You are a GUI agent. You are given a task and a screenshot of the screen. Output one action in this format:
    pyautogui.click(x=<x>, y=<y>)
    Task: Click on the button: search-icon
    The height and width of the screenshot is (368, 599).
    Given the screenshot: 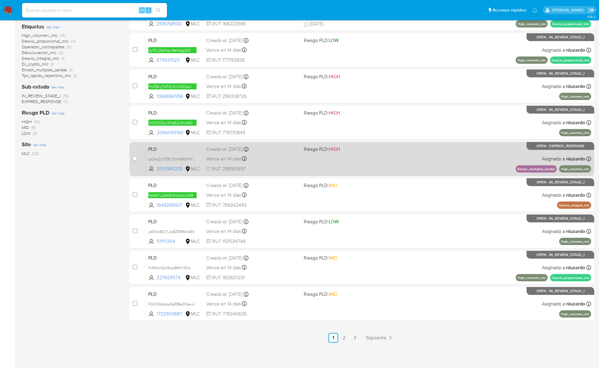 What is the action you would take?
    pyautogui.click(x=158, y=10)
    